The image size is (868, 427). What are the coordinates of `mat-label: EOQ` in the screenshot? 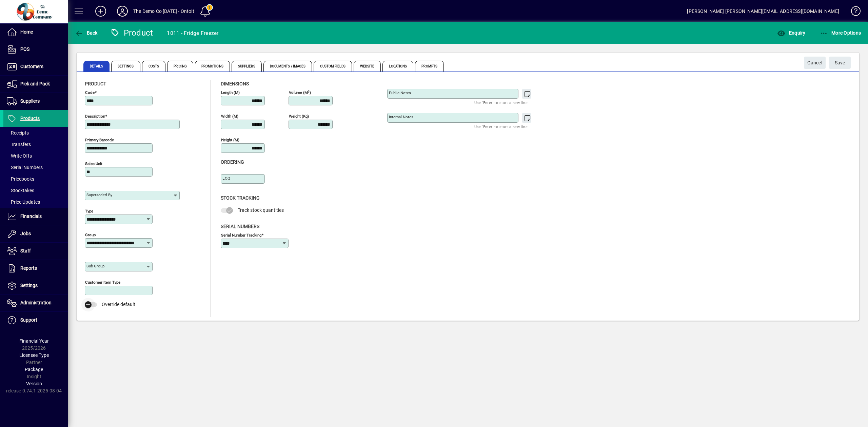 It's located at (226, 179).